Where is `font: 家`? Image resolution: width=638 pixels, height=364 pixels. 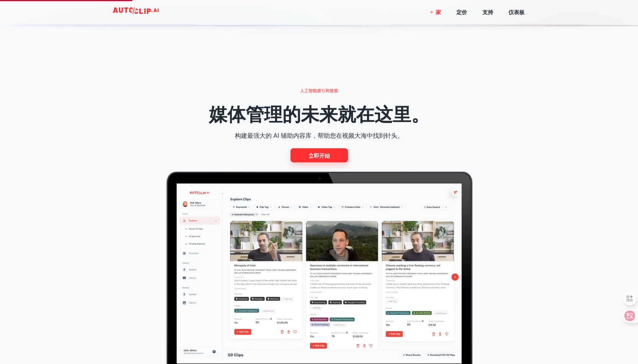
font: 家 is located at coordinates (438, 13).